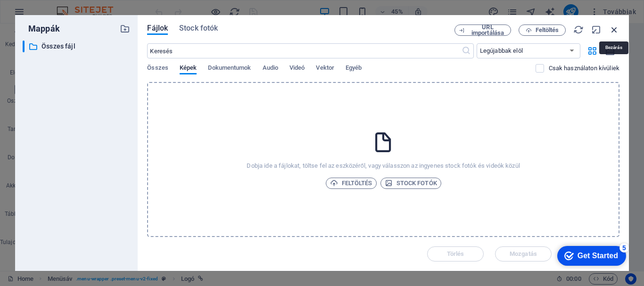  Describe the element at coordinates (584, 68) in the screenshot. I see `p: Csak használaton kívüliek` at that location.